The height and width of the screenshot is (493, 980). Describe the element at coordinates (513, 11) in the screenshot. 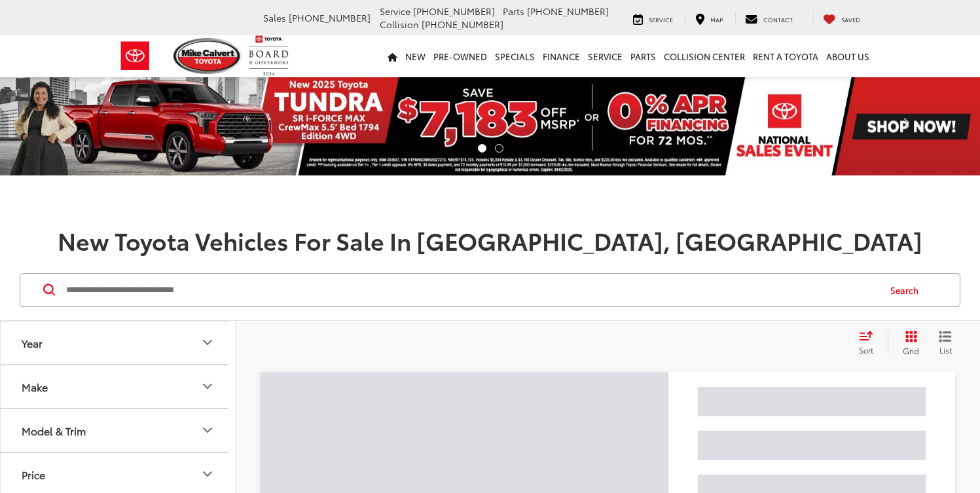

I see `span: Parts` at that location.